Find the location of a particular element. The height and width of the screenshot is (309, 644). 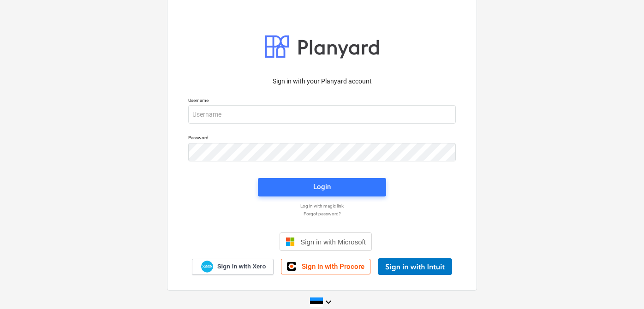

p: Forgot password? is located at coordinates (322, 214).